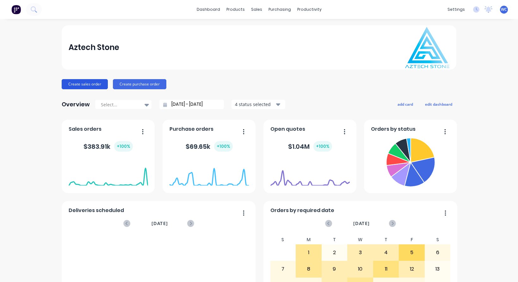 This screenshot has height=282, width=518. Describe the element at coordinates (85, 129) in the screenshot. I see `span: Sales orders` at that location.